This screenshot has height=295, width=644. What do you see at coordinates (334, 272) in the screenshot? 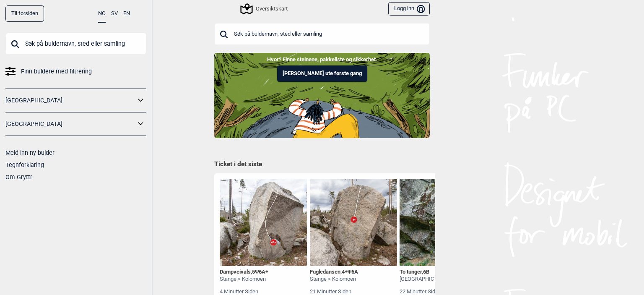
I see `div: Fugledansen , Ψ` at bounding box center [334, 272].